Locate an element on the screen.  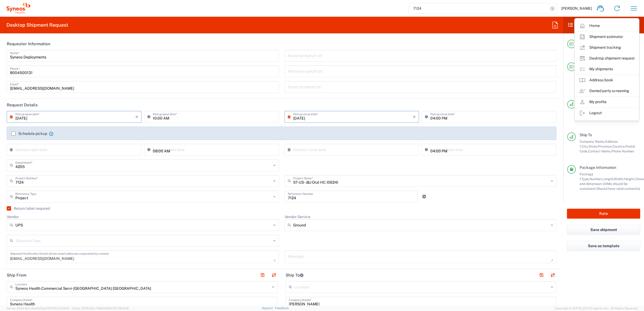
h2: Request Details is located at coordinates (22, 105).